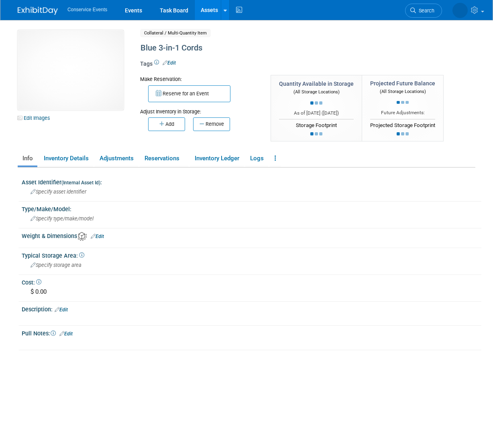 This screenshot has width=493, height=448. Describe the element at coordinates (58, 192) in the screenshot. I see `span: Specify asset identifier` at that location.